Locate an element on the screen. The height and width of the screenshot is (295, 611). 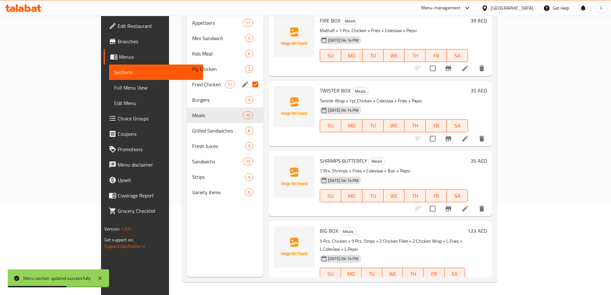
span: 9 is located at coordinates (249, 146).